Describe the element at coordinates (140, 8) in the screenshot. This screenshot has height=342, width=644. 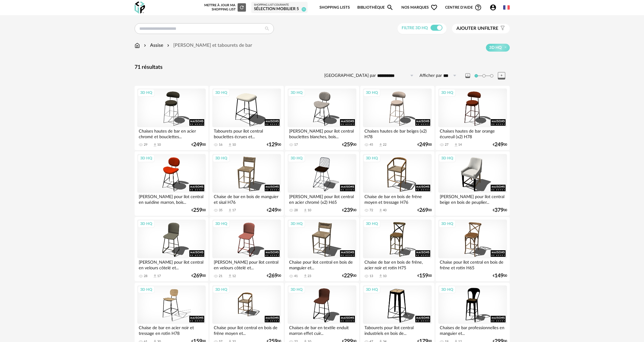
I see `img: OXP` at that location.